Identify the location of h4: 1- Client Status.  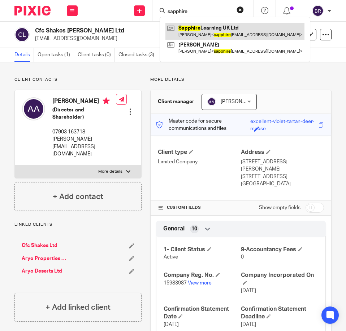
(202, 250).